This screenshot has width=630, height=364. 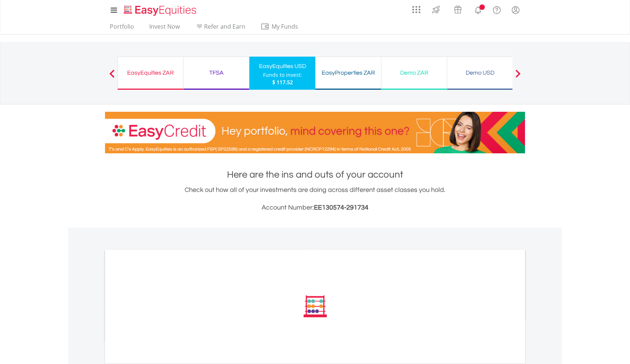 I want to click on div: EasyEquities ZAR, so click(x=150, y=73).